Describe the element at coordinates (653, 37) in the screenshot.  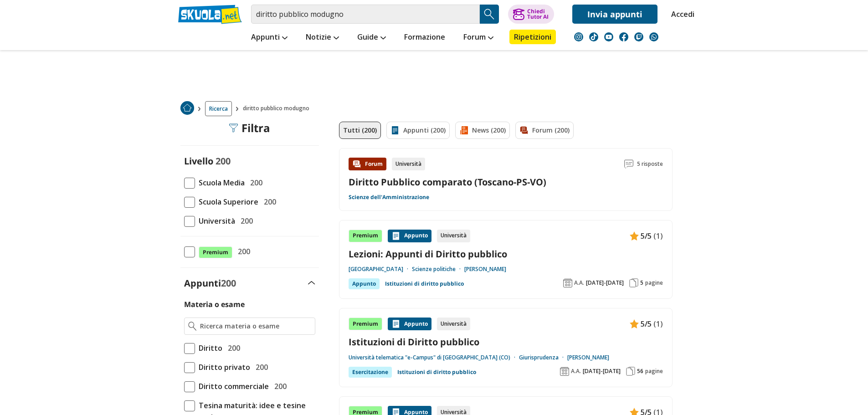
I see `img: WhatsApp` at that location.